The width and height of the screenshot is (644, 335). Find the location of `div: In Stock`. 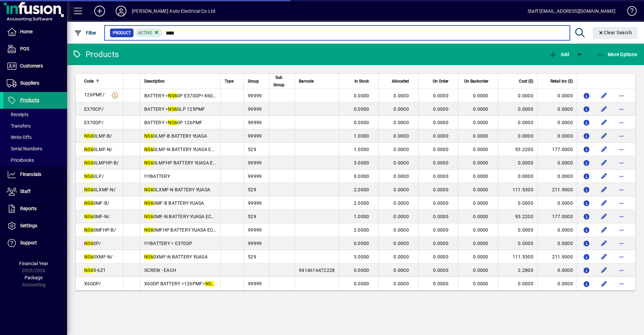

div: In Stock is located at coordinates (359, 82).